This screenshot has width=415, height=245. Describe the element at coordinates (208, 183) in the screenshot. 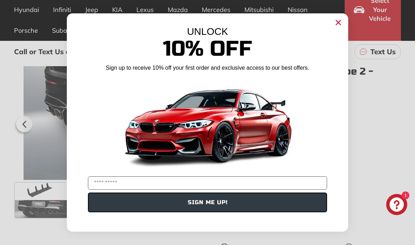

I see `input: YOUR EMAIL` at that location.